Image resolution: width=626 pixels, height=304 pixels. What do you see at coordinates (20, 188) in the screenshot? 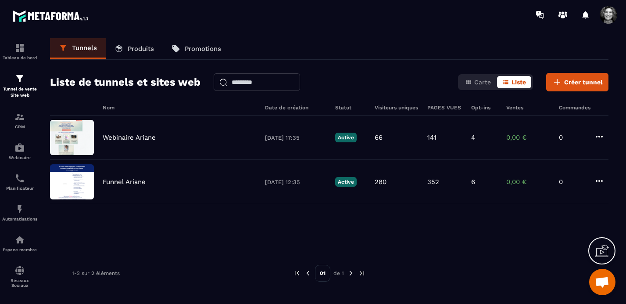
I see `p: Planificateur` at bounding box center [20, 188].